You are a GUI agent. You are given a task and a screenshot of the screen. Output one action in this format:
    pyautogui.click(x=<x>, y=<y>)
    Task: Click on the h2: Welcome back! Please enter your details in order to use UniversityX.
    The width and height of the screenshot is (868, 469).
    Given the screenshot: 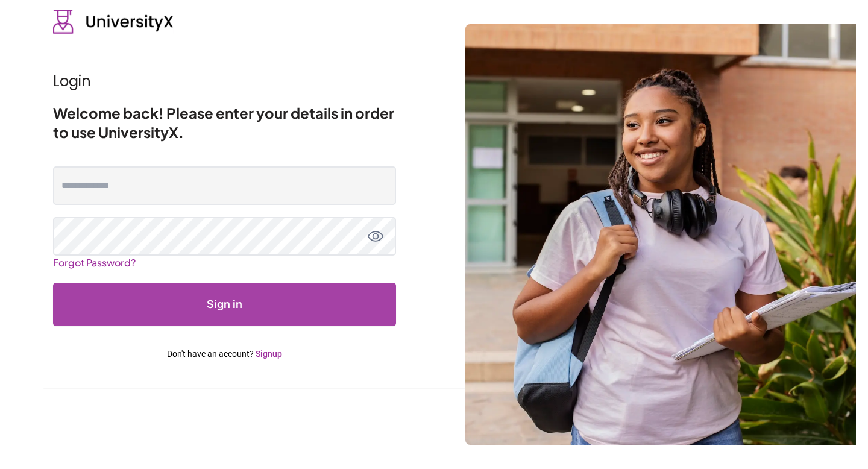 What is the action you would take?
    pyautogui.click(x=225, y=122)
    